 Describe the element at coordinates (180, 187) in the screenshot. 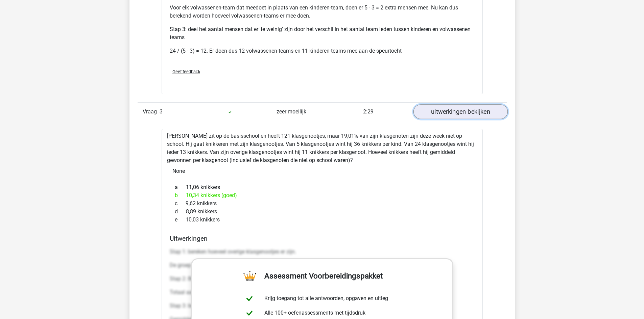

I see `span: a` at that location.